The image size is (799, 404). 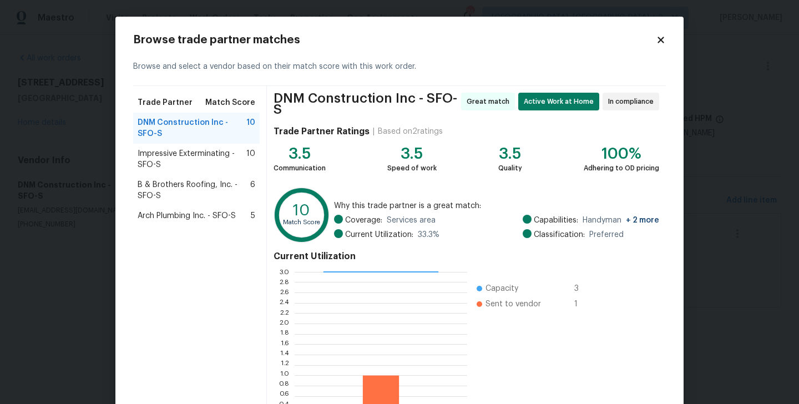 I want to click on text: 0.8, so click(x=284, y=386).